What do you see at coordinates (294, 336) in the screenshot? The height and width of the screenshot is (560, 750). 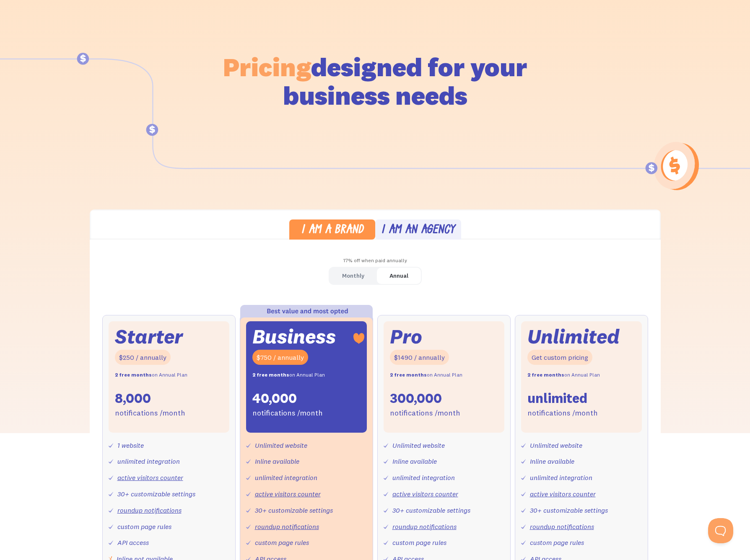 I see `div: Business` at bounding box center [294, 336].